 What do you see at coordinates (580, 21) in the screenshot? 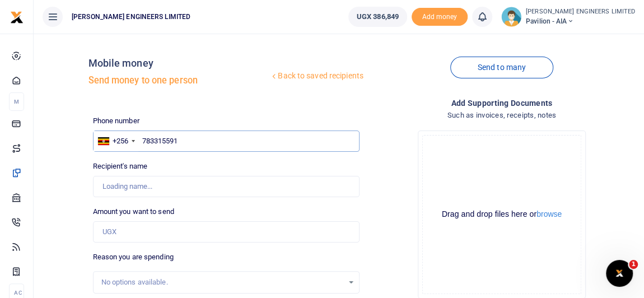
I see `span: Pavilion - AIA` at bounding box center [580, 21].